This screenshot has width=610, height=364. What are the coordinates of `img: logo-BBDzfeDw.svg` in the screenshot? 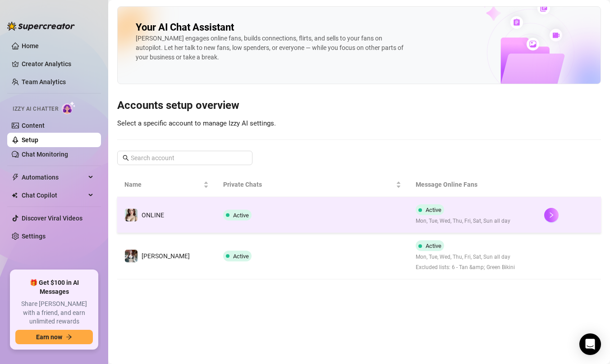 It's located at (41, 26).